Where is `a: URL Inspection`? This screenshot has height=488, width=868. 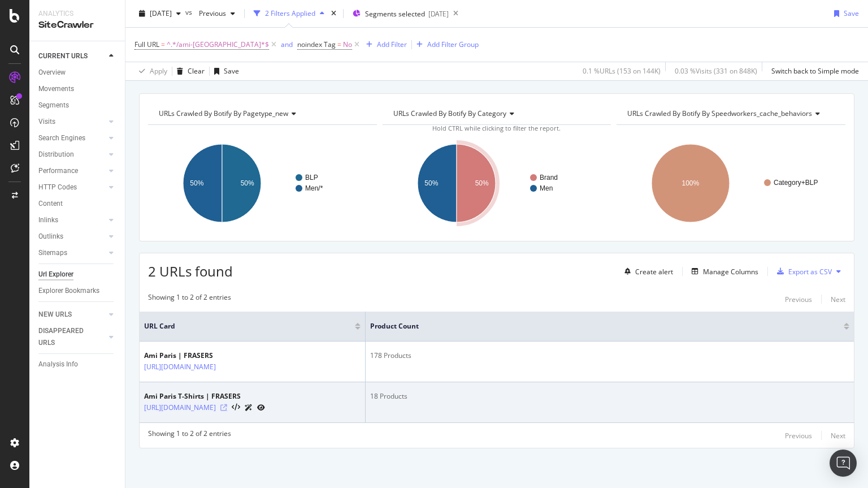 a: URL Inspection is located at coordinates (261, 407).